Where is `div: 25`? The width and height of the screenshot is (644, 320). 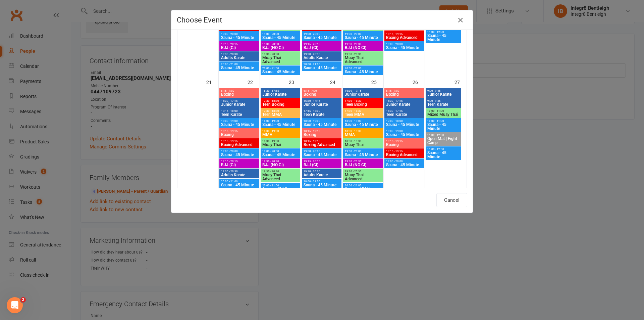
div: 25 is located at coordinates (378, 82).